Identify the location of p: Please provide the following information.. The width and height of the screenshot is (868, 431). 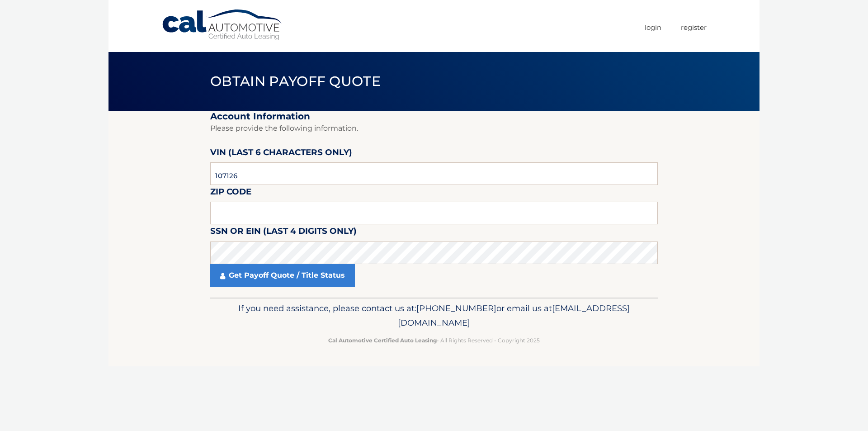
(434, 129).